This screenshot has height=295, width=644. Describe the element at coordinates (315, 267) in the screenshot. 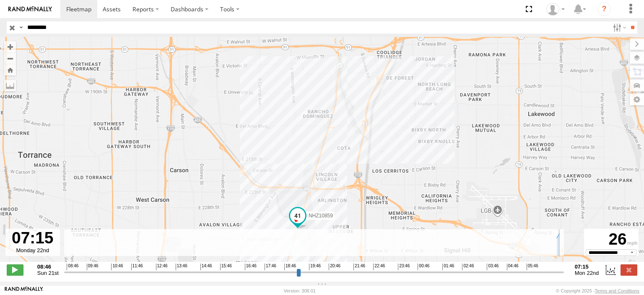

I see `span: 19:46` at that location.